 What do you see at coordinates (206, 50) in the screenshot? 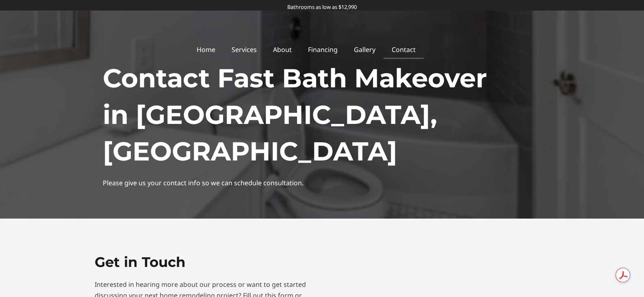
I see `a: Home` at bounding box center [206, 50].